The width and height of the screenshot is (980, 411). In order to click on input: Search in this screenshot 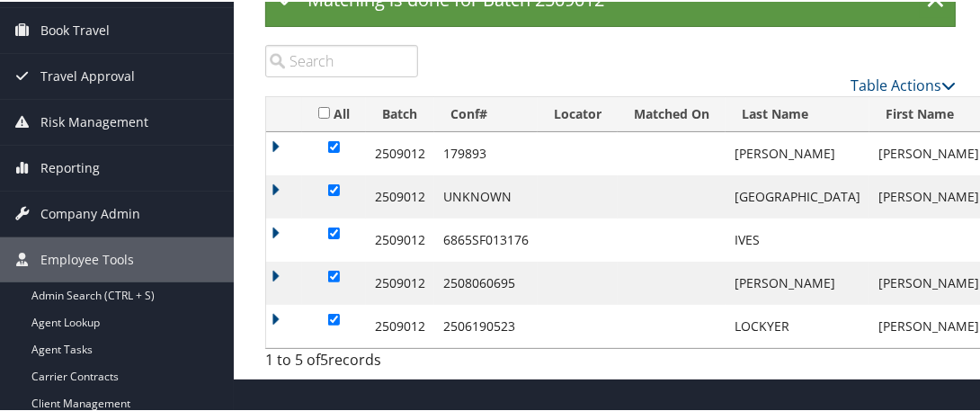, I will do `click(342, 60)`.